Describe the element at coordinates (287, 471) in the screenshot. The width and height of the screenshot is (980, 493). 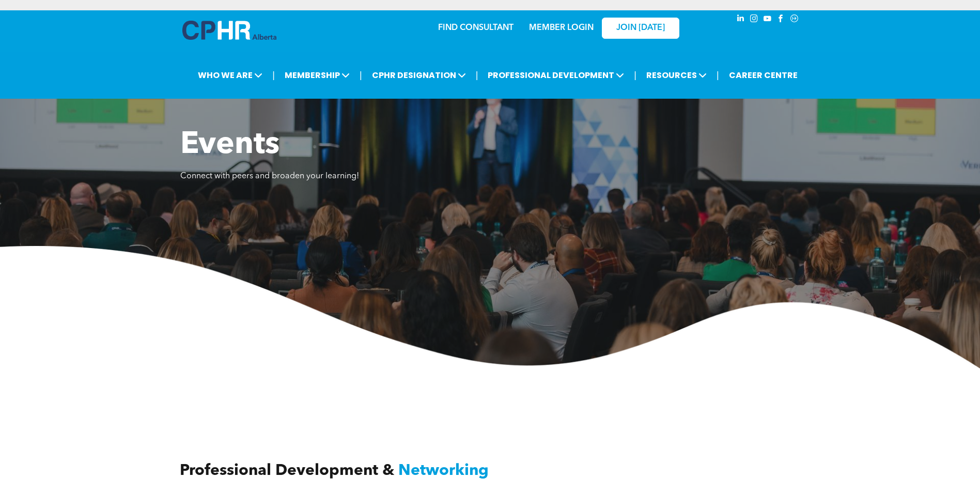
I see `span: Professional Development &` at that location.